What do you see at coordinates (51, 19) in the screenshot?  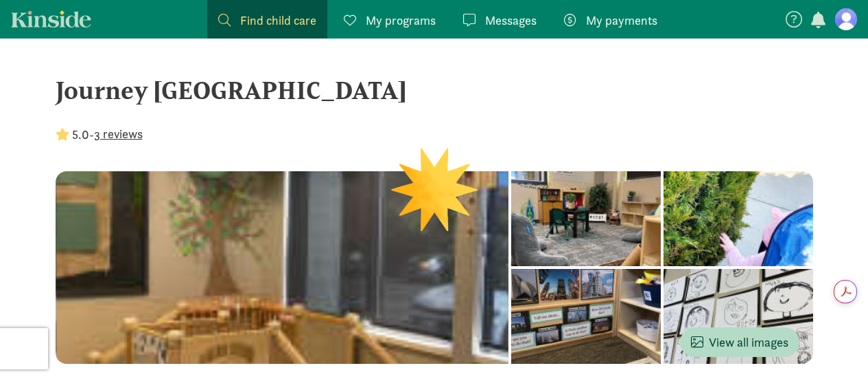 I see `a: Kinside` at bounding box center [51, 19].